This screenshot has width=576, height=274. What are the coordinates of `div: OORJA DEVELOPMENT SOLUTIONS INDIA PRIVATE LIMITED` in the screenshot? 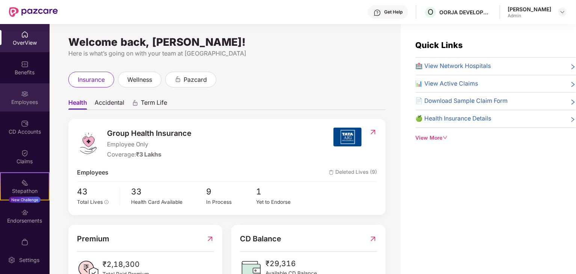 It's located at (465, 12).